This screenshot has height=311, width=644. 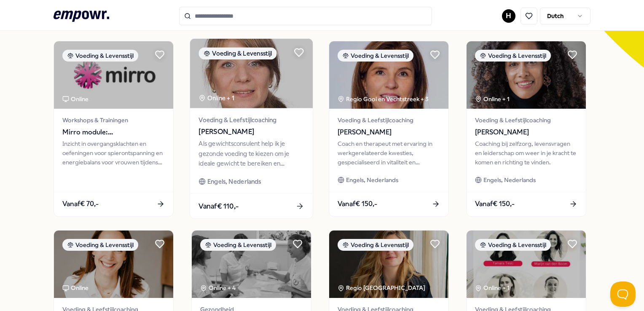 I want to click on button: H, so click(x=509, y=16).